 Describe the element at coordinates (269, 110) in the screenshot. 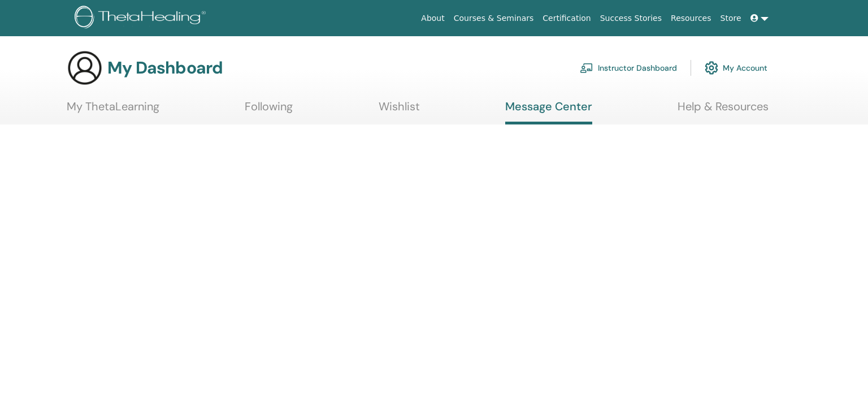

I see `a: Following` at that location.